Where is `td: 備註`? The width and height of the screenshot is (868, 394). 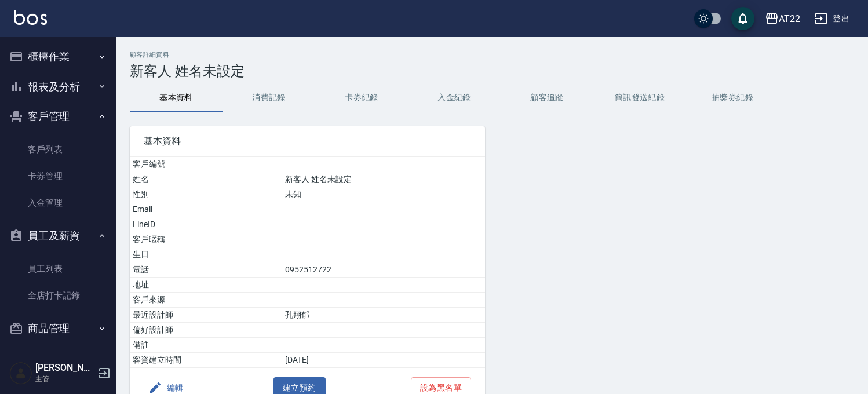
td: 備註 is located at coordinates (205, 346).